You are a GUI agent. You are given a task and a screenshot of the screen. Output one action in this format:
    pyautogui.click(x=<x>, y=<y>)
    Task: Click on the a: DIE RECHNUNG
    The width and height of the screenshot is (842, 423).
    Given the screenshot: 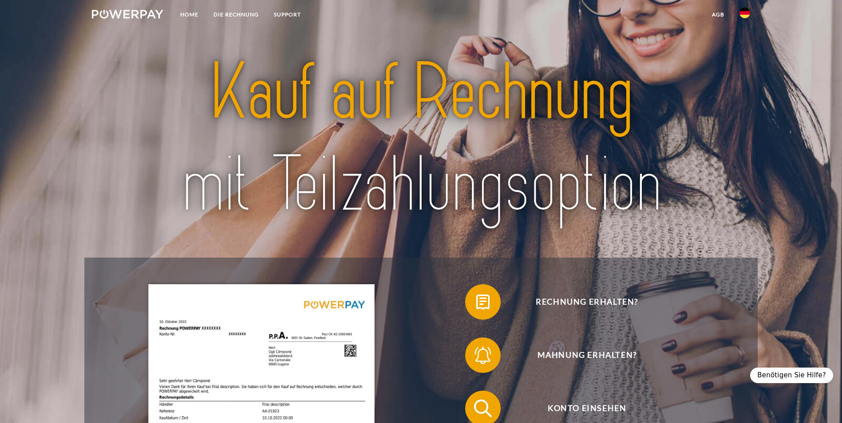 What is the action you would take?
    pyautogui.click(x=236, y=15)
    